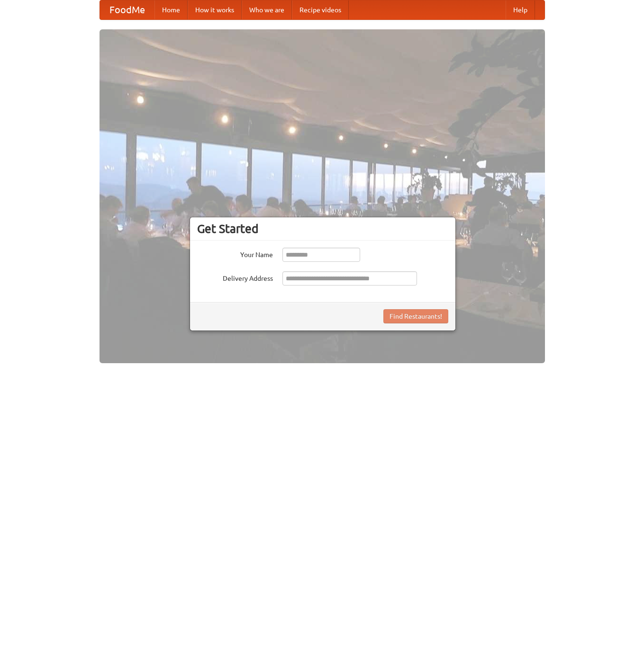 This screenshot has width=644, height=670. What do you see at coordinates (416, 316) in the screenshot?
I see `button: Find Restaurants!` at bounding box center [416, 316].